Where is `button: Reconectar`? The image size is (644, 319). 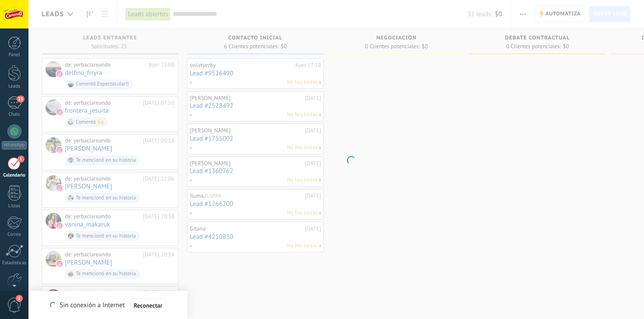 button: Reconectar is located at coordinates (148, 305).